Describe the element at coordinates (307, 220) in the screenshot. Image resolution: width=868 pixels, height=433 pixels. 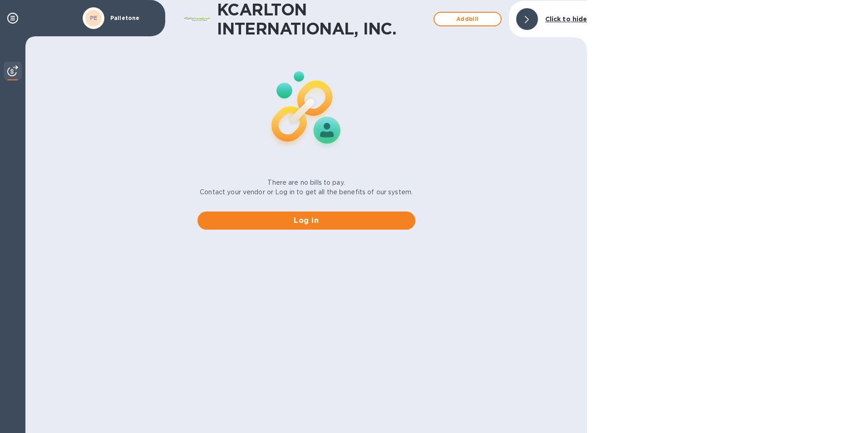
I see `span: Log in` at that location.